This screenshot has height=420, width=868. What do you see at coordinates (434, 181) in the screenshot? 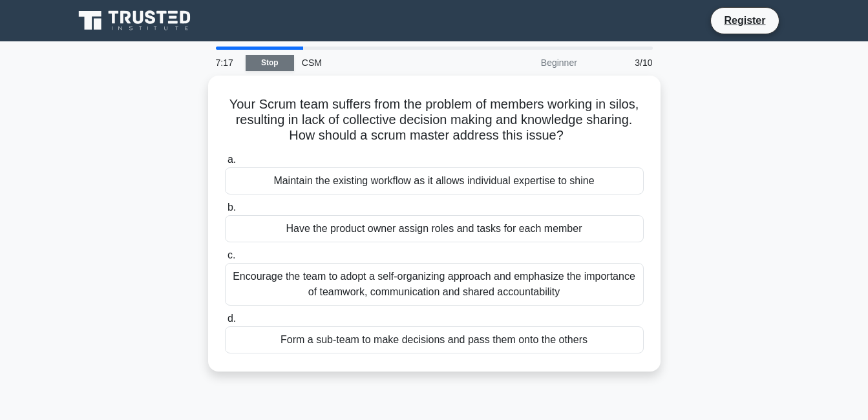
I see `div: Maintain the existing workflow as it allows individual expertise to shine` at bounding box center [434, 181].